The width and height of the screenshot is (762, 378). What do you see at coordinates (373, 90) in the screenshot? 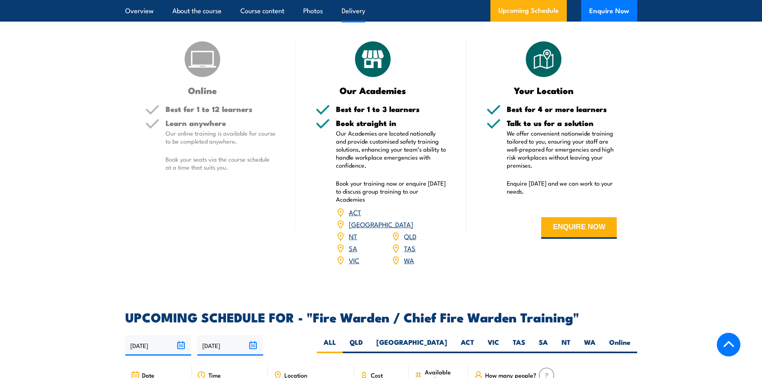
I see `h3: Our Academies` at bounding box center [373, 90].